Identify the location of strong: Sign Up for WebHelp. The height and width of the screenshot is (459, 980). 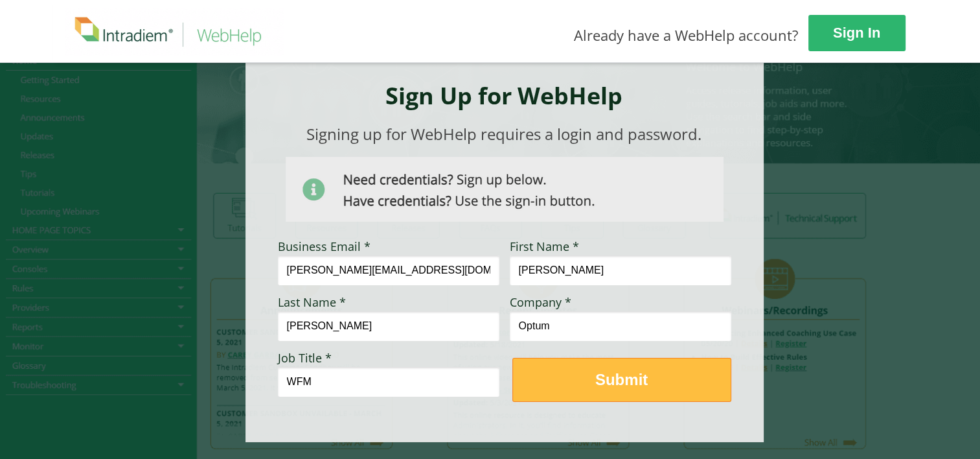
(504, 95).